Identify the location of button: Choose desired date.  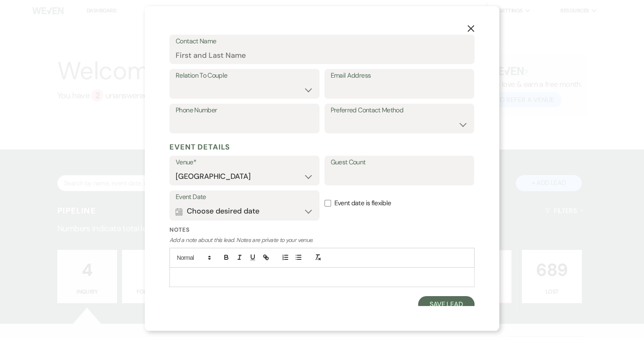
(244, 211).